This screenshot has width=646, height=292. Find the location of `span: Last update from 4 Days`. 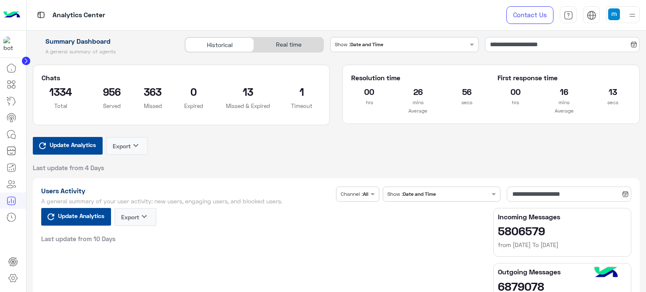

span: Last update from 4 Days is located at coordinates (69, 168).